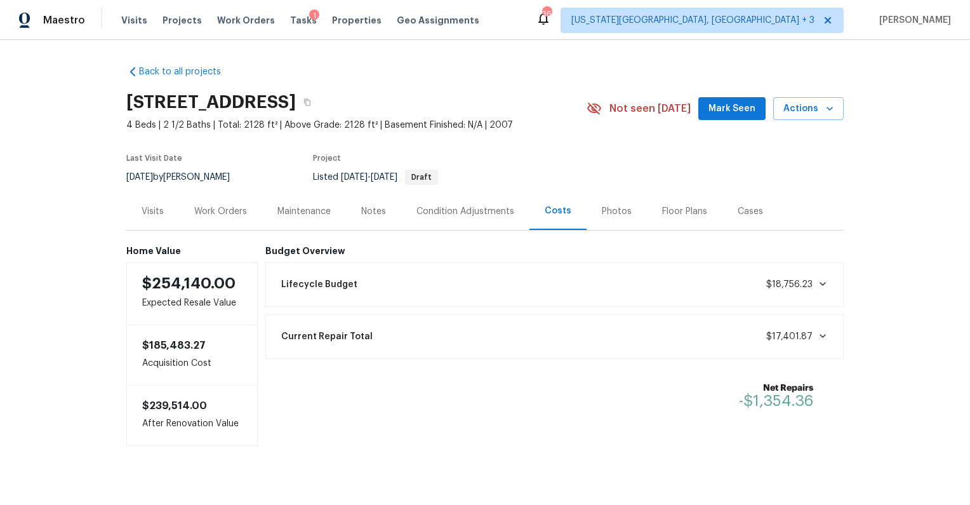 The height and width of the screenshot is (505, 970). What do you see at coordinates (357, 20) in the screenshot?
I see `span: Properties` at bounding box center [357, 20].